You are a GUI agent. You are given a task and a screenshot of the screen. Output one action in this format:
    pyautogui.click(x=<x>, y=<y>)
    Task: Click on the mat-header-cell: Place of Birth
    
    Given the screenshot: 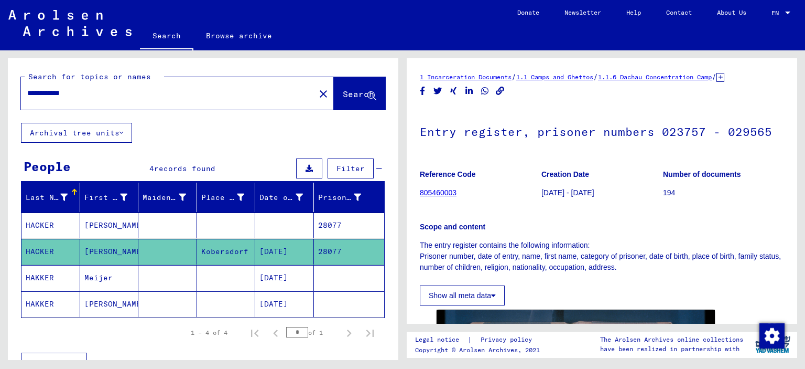 What is the action you would take?
    pyautogui.click(x=226, y=197)
    